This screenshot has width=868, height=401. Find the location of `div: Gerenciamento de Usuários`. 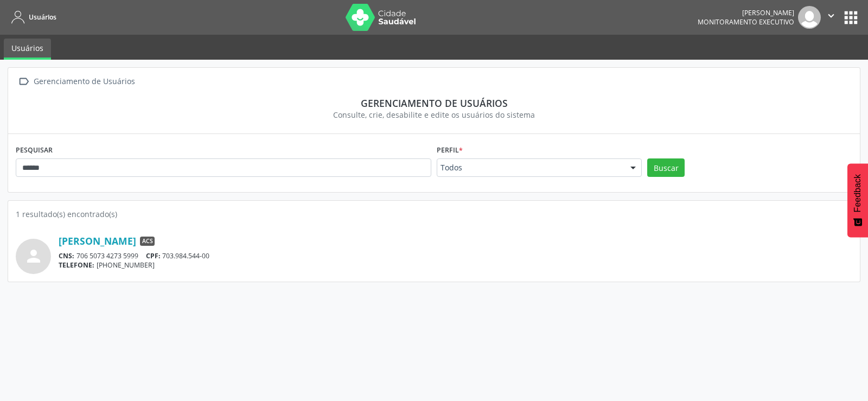

div: Gerenciamento de Usuários is located at coordinates (84, 81).